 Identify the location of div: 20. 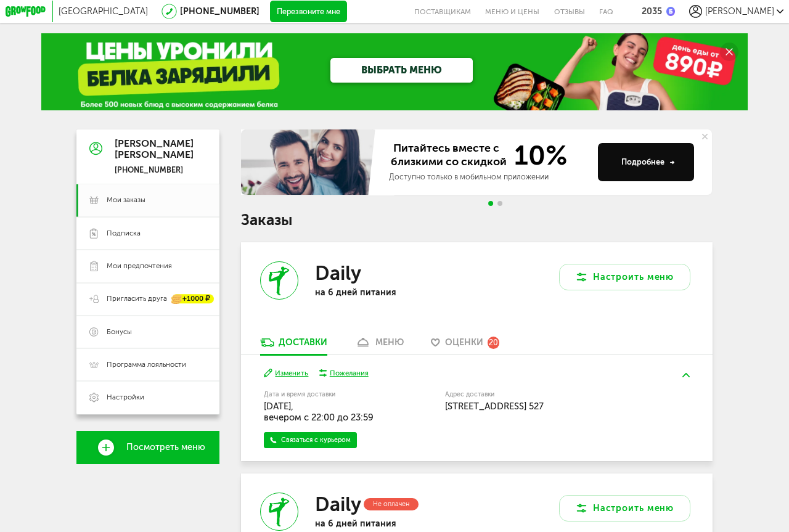
(493, 343).